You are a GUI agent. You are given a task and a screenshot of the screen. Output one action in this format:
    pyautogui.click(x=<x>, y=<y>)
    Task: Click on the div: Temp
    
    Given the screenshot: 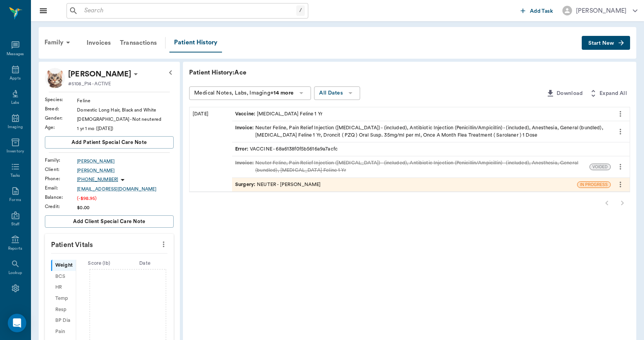 What is the action you would take?
    pyautogui.click(x=63, y=298)
    